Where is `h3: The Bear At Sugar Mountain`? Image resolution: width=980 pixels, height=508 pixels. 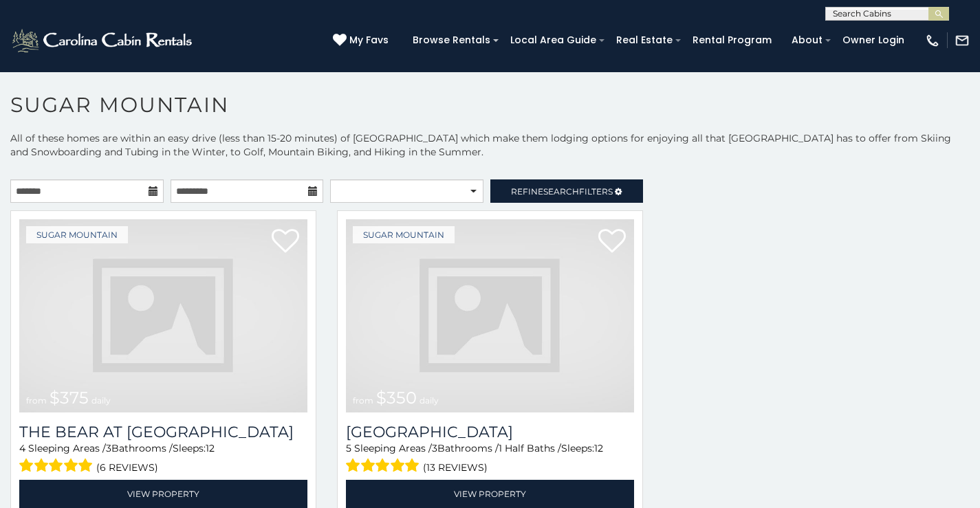 h3: The Bear At Sugar Mountain is located at coordinates (163, 432).